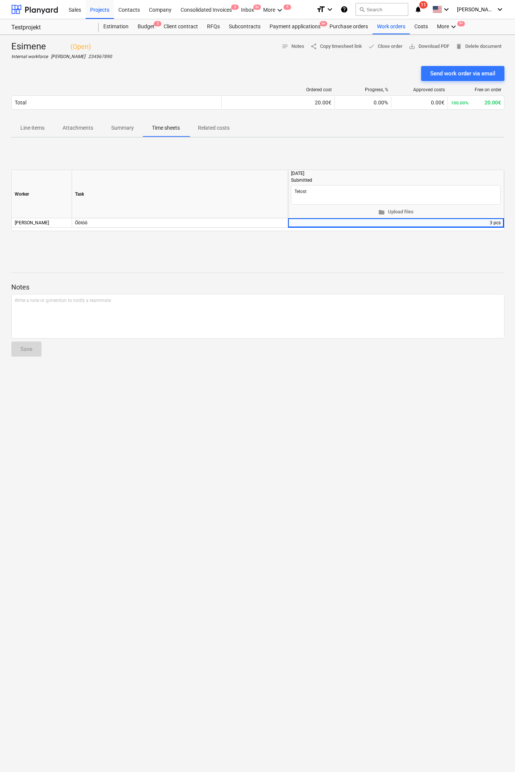  What do you see at coordinates (146, 27) in the screenshot?
I see `div: Budget` at bounding box center [146, 27].